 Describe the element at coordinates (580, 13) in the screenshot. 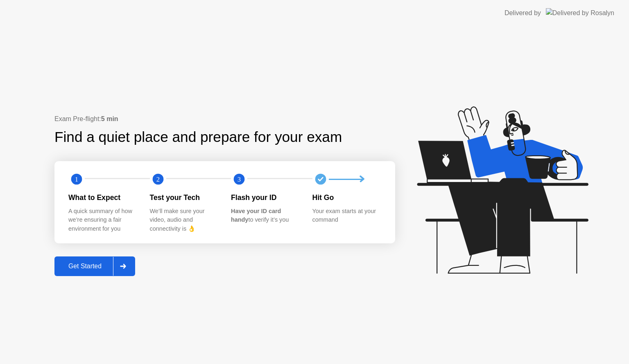

I see `img: Delivered by Rosalyn` at that location.